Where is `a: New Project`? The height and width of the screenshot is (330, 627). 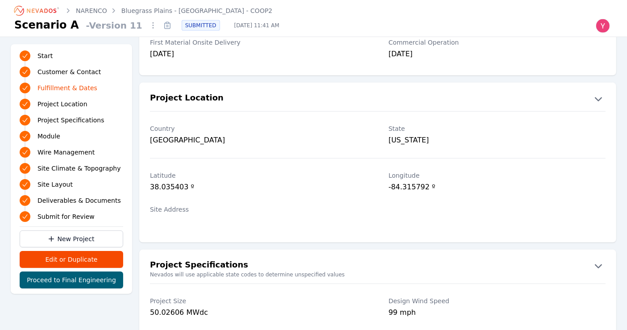
a: New Project is located at coordinates (71, 239).